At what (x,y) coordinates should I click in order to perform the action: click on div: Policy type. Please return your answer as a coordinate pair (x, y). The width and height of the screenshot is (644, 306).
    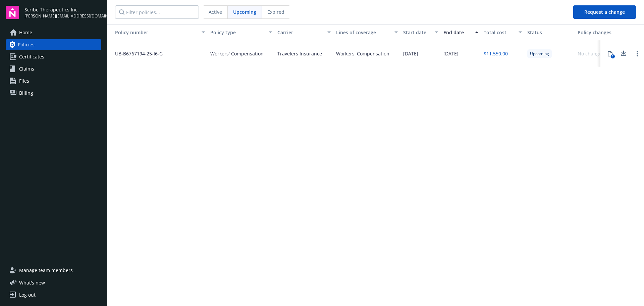
    Looking at the image, I should click on (238, 32).